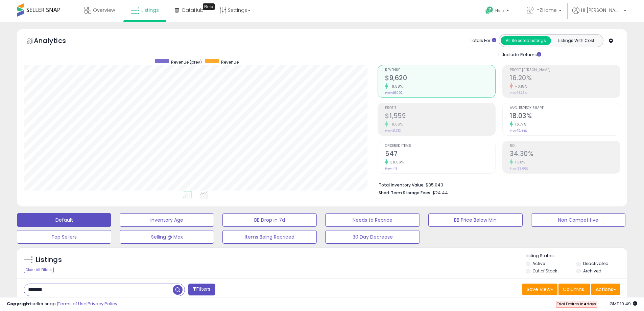 This screenshot has width=644, height=311. What do you see at coordinates (519, 162) in the screenshot?
I see `small: 1.90%` at bounding box center [519, 162].